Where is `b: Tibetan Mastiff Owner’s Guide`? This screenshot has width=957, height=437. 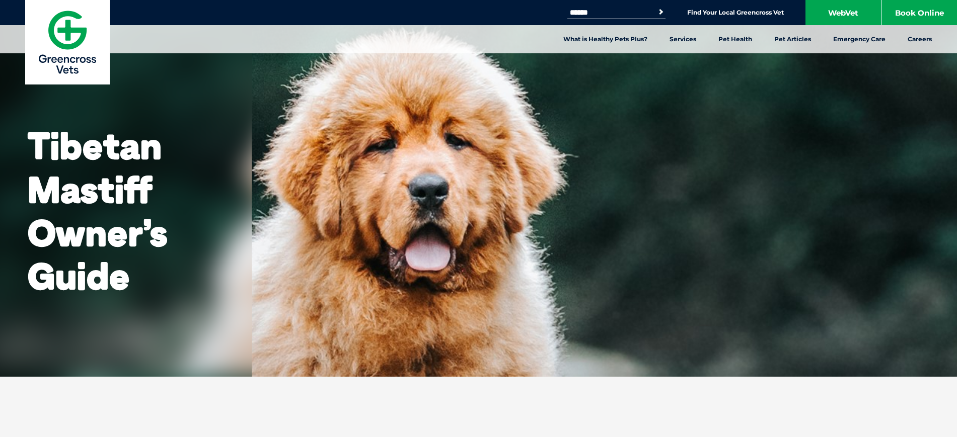
b: Tibetan Mastiff Owner’s Guide is located at coordinates (97, 211).